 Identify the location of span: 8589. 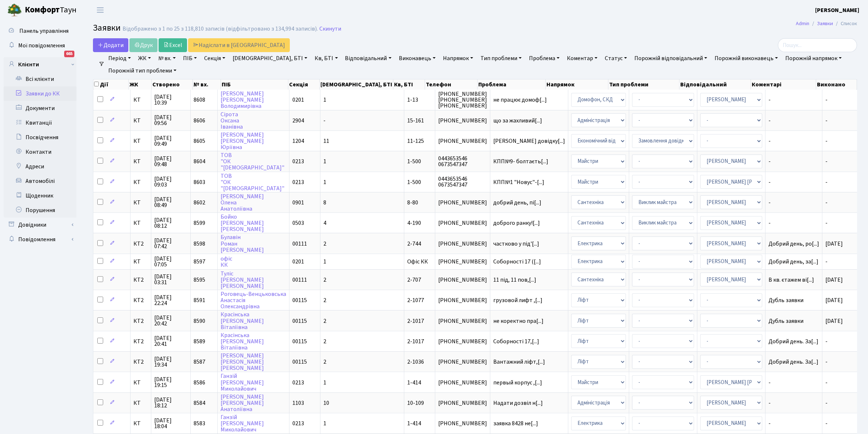
(199, 342).